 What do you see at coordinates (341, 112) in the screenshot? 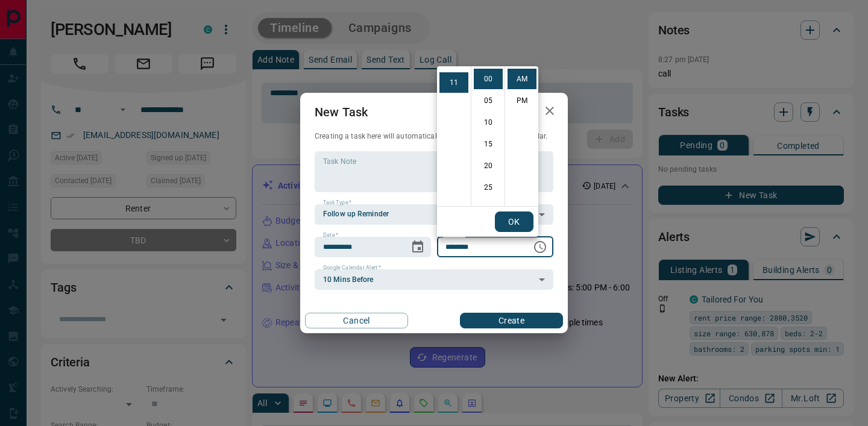
I see `h2: New Task` at bounding box center [341, 112].